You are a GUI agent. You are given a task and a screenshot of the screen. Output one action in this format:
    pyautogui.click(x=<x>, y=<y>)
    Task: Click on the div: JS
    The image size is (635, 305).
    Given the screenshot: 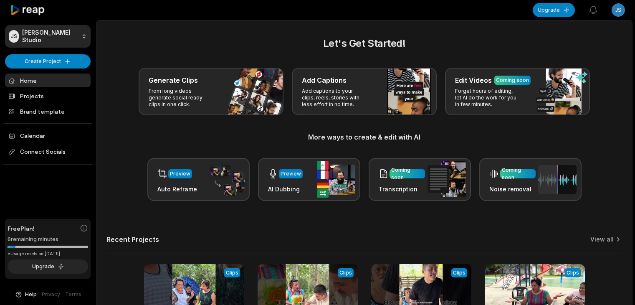 What is the action you would take?
    pyautogui.click(x=14, y=36)
    